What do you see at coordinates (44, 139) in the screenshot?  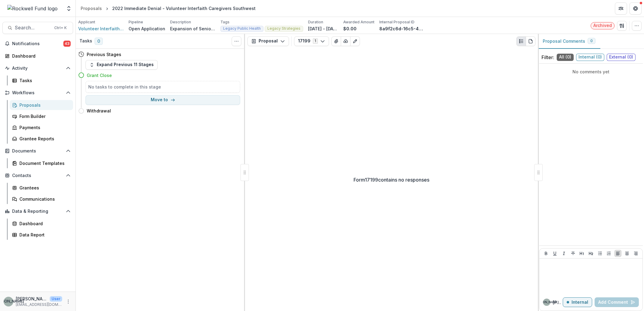 I see `div: Grantee Reports` at bounding box center [44, 139].